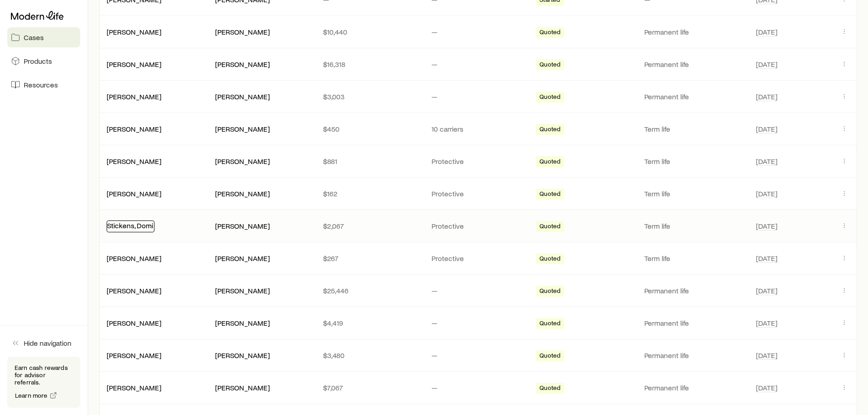 The height and width of the screenshot is (415, 868). I want to click on a: Stickens, Domi, so click(130, 225).